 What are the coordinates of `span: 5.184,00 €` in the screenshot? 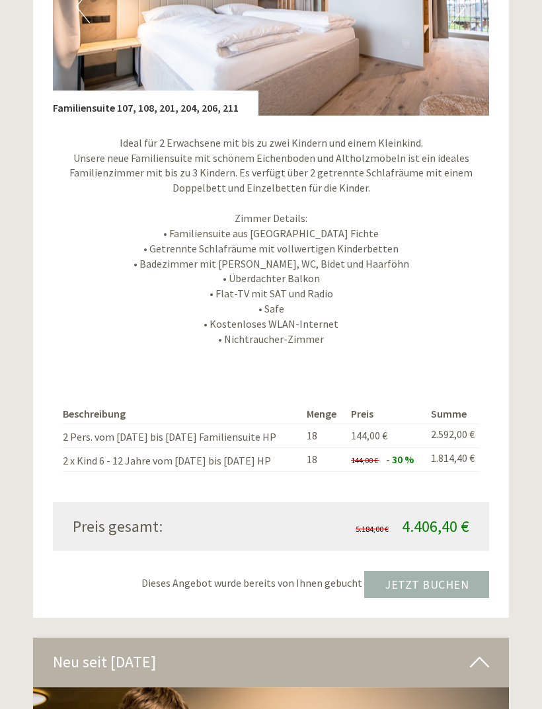 It's located at (372, 529).